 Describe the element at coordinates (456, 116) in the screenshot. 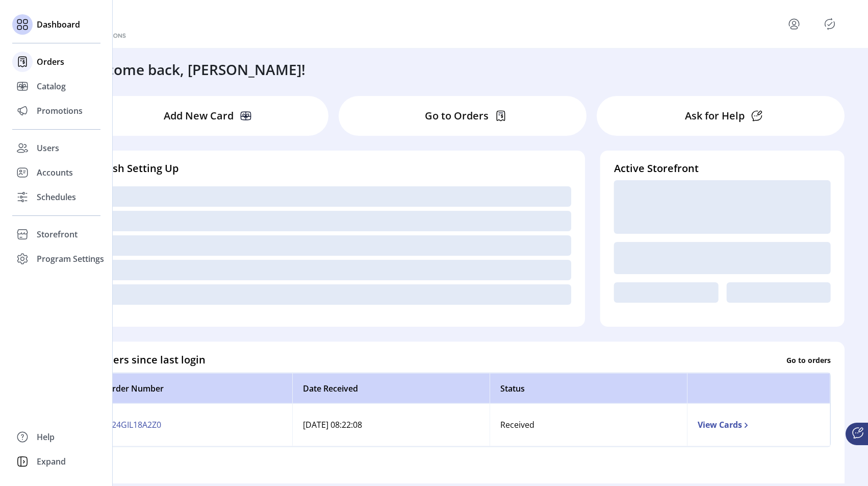

I see `p: Go to Orders` at that location.